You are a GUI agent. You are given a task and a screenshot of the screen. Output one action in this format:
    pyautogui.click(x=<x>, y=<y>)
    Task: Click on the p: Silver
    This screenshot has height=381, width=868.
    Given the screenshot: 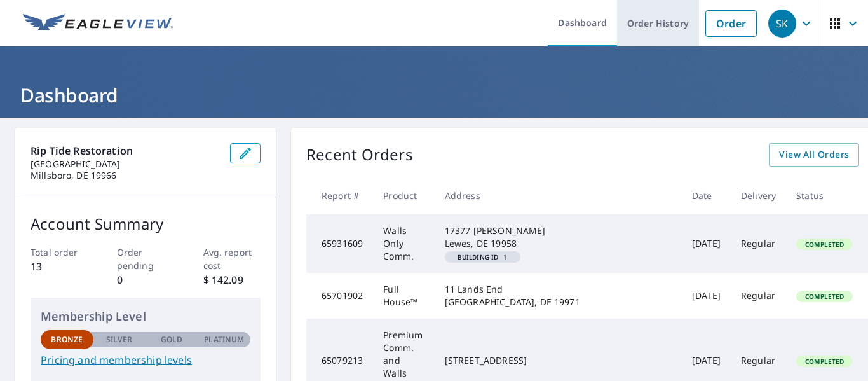 What is the action you would take?
    pyautogui.click(x=120, y=340)
    